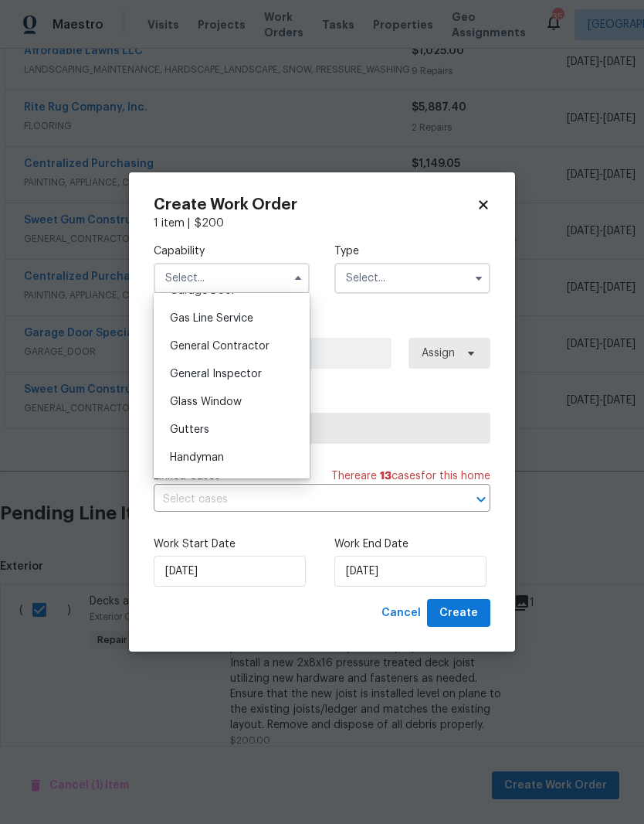 The height and width of the screenshot is (824, 644). What do you see at coordinates (220, 346) in the screenshot?
I see `span: General Contractor` at bounding box center [220, 346].